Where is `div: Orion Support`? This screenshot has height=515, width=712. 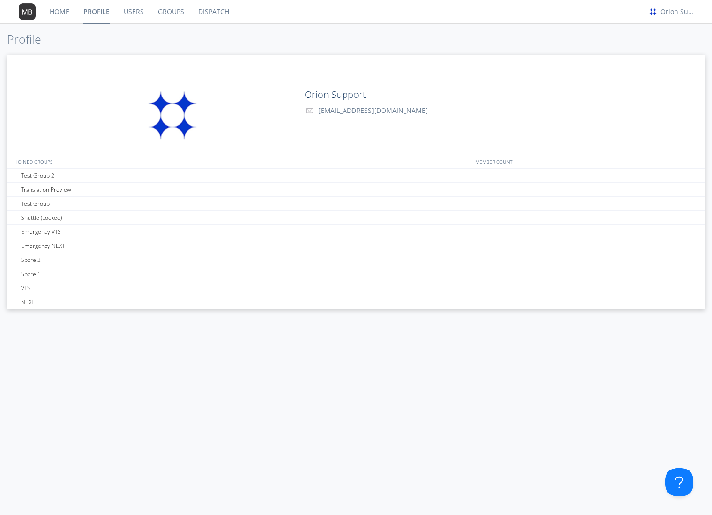 div: Orion Support is located at coordinates (678, 12).